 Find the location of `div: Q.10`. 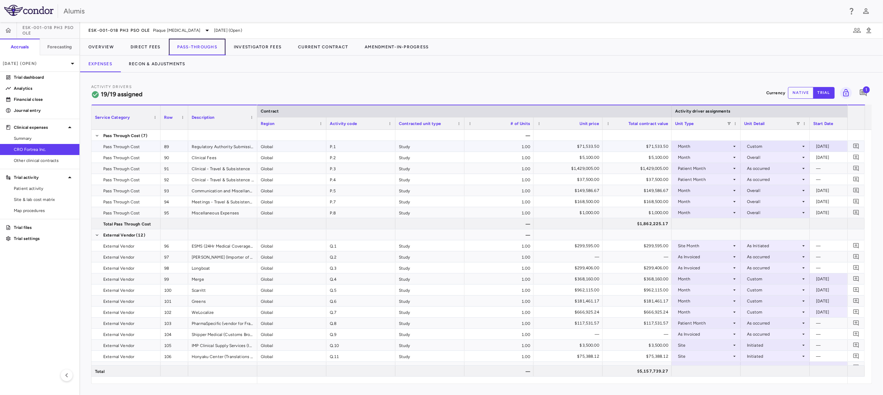

div: Q.10 is located at coordinates (361, 345).